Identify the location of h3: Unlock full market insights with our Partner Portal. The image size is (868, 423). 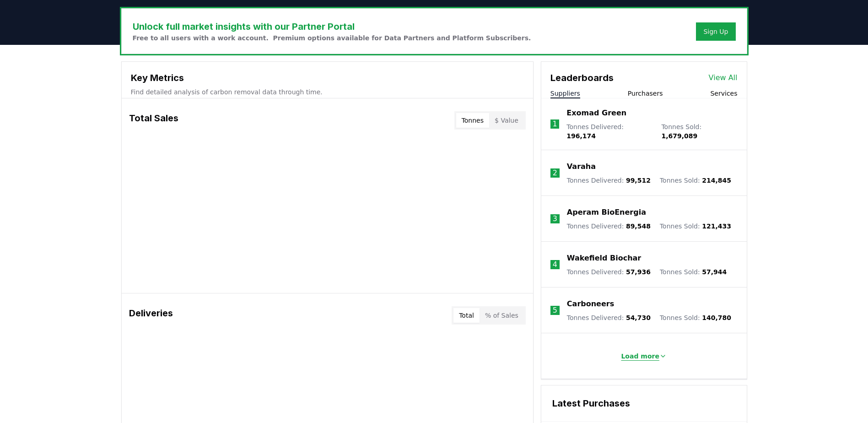
(332, 27).